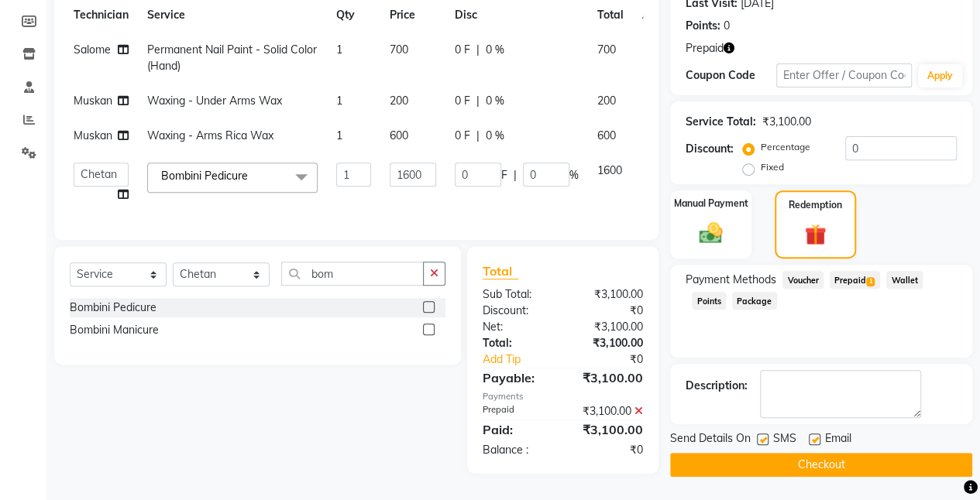 Image resolution: width=980 pixels, height=500 pixels. I want to click on div: Description:, so click(716, 386).